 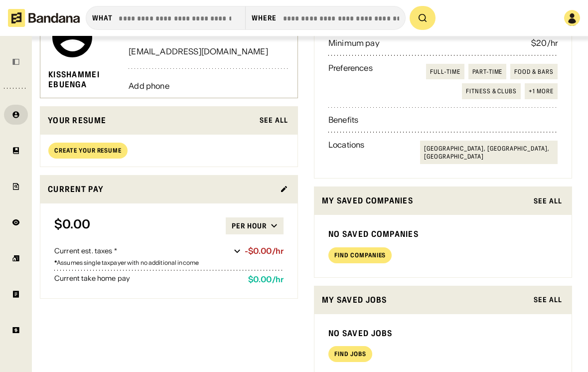 I want to click on div: Find jobs, so click(x=350, y=354).